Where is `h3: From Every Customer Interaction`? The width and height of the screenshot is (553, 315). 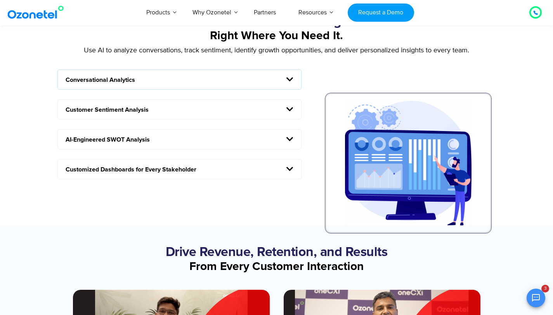
h3: From Every Customer Interaction is located at coordinates (277, 267).